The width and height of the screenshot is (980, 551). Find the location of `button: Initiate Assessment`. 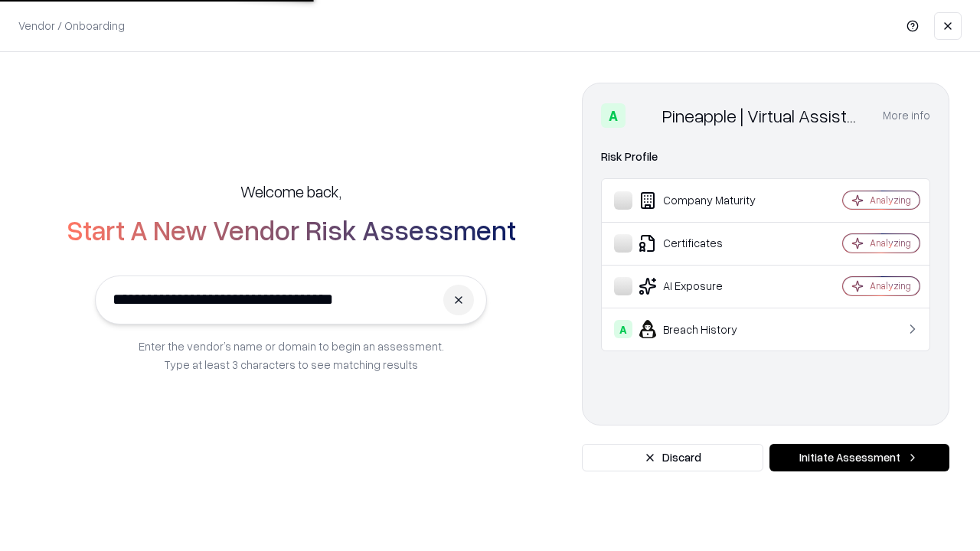

button: Initiate Assessment is located at coordinates (860, 458).